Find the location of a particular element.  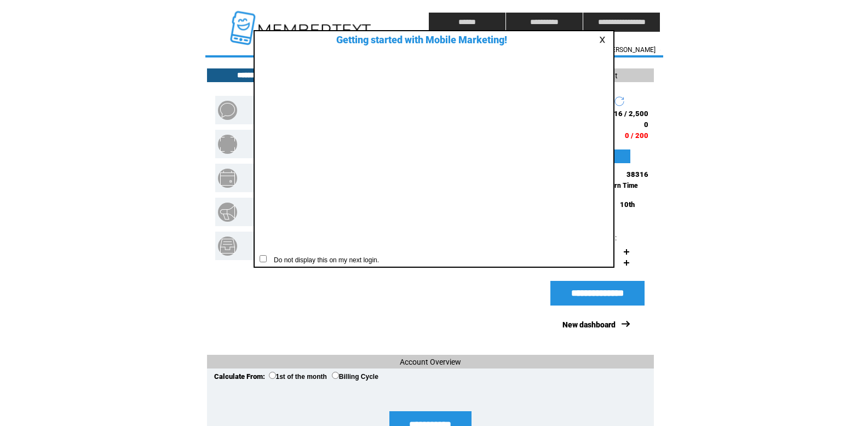

input: 1st of the month is located at coordinates (272, 375).